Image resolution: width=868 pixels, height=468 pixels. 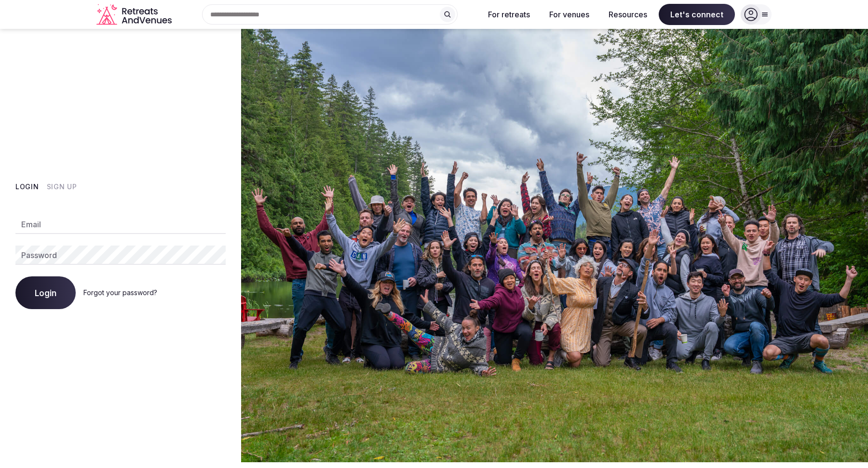 What do you see at coordinates (62, 187) in the screenshot?
I see `button: Sign Up` at bounding box center [62, 187].